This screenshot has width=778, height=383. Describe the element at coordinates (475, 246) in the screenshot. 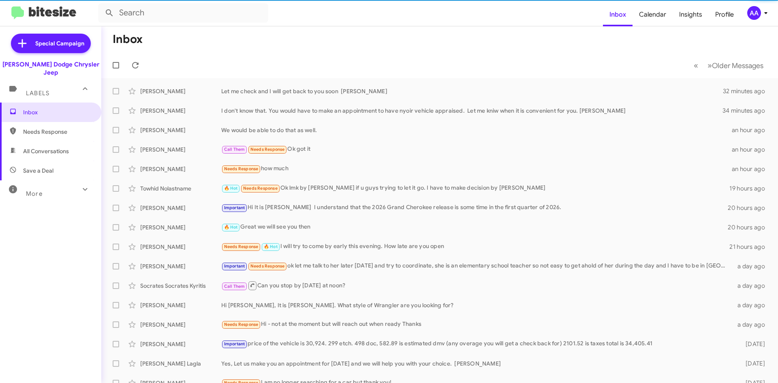

I see `div: I will try to come by early this evening. How late are you open` at that location.